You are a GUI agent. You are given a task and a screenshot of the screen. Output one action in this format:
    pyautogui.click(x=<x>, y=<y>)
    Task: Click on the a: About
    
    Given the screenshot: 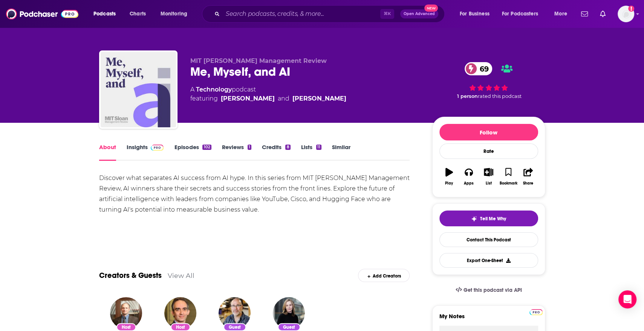 What is the action you would take?
    pyautogui.click(x=107, y=152)
    